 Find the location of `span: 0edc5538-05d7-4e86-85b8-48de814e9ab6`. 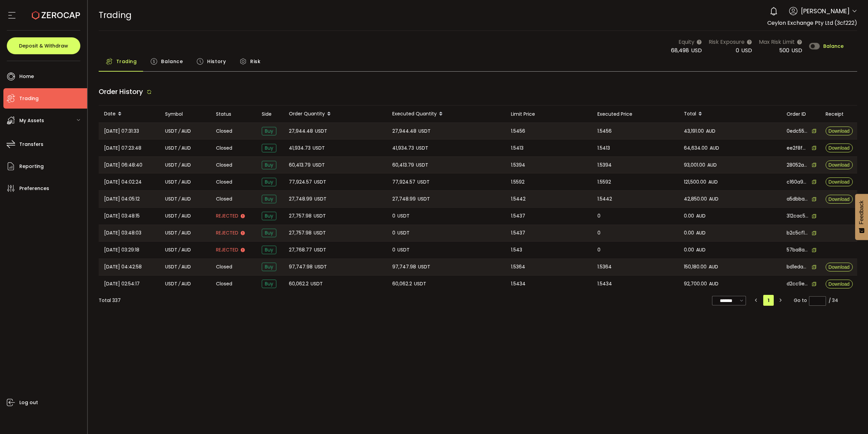

span: 0edc5538-05d7-4e86-85b8-48de814e9ab6 is located at coordinates (797, 131).